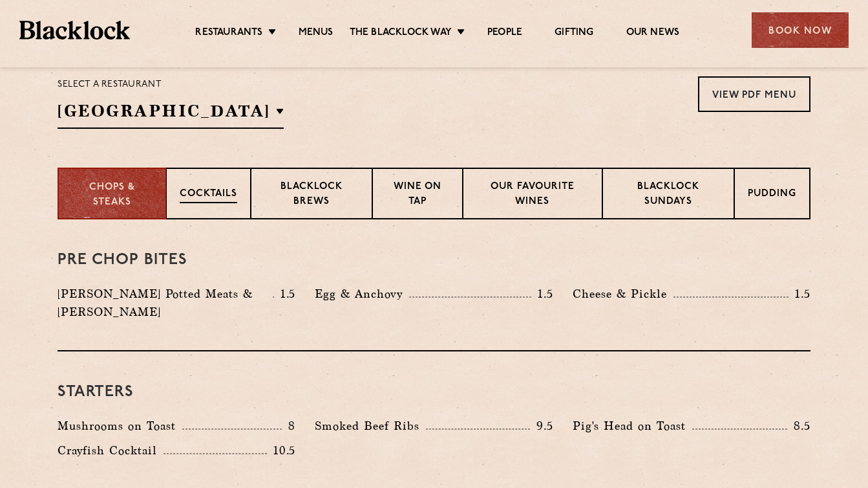  What do you see at coordinates (574, 34) in the screenshot?
I see `a: Gifting` at bounding box center [574, 34].